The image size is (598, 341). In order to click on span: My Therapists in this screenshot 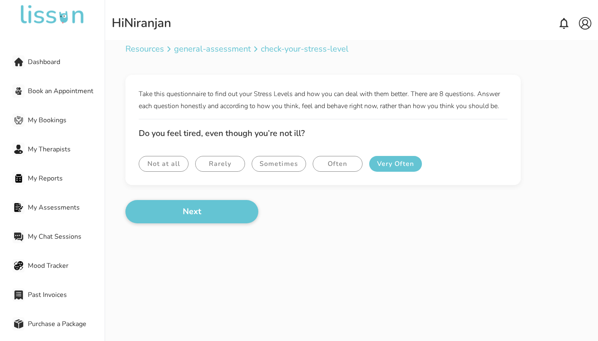, I will do `click(66, 149)`.